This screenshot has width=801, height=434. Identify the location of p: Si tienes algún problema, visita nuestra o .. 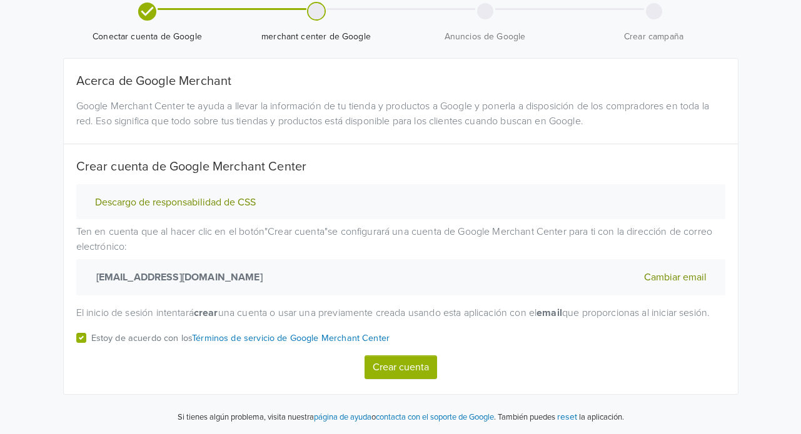
(336, 418).